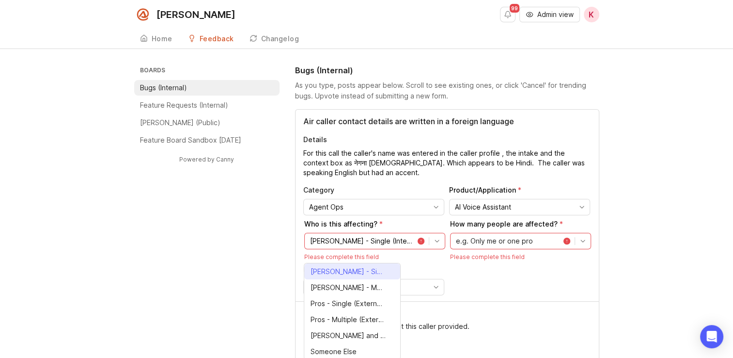 The image size is (733, 358). Describe the element at coordinates (550, 15) in the screenshot. I see `button: Admin view` at that location.